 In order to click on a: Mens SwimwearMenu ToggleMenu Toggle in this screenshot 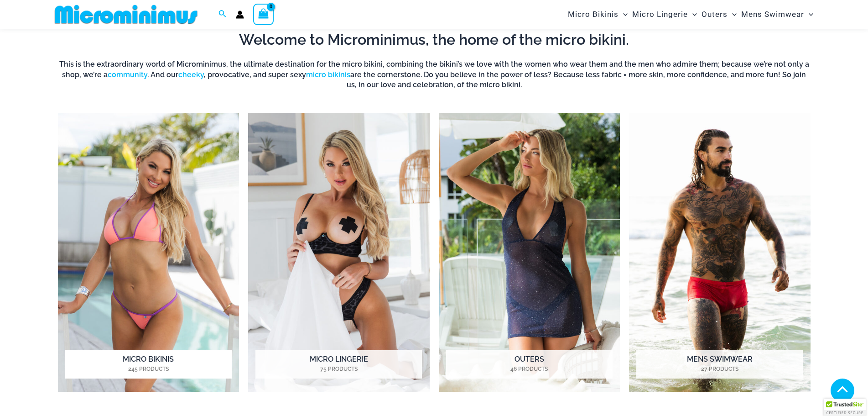, I will do `click(777, 14)`.